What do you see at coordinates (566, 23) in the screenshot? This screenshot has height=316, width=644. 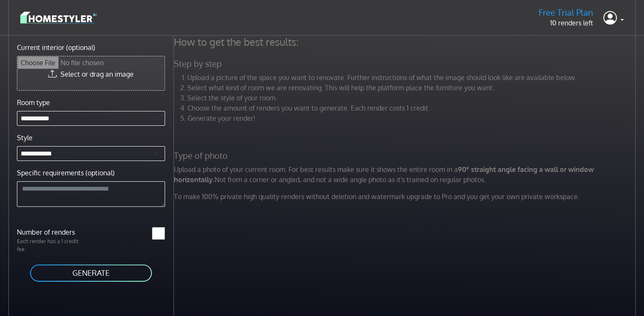 I see `p: 10 renders left` at bounding box center [566, 23].